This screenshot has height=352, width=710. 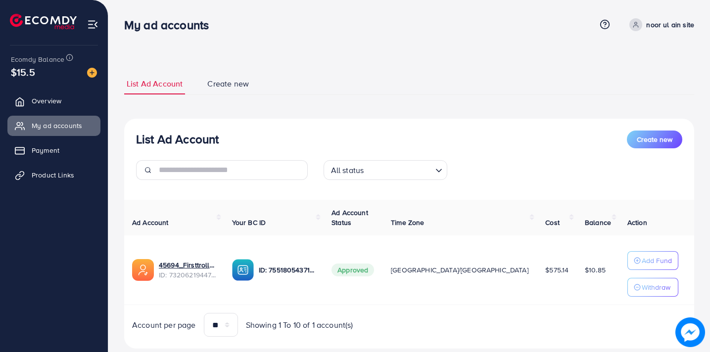 What do you see at coordinates (53, 175) in the screenshot?
I see `span: Product Links` at bounding box center [53, 175].